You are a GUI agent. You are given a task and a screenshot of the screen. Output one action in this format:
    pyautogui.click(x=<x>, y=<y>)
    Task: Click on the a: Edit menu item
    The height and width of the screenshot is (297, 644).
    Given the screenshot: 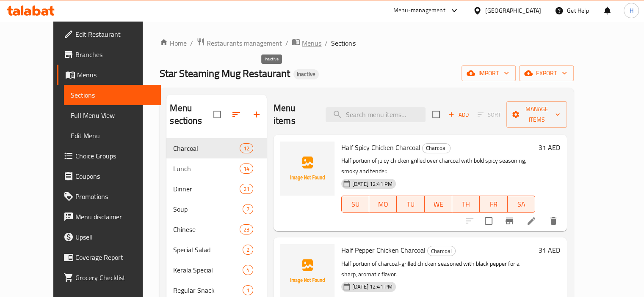 What is the action you would take?
    pyautogui.click(x=531, y=221)
    